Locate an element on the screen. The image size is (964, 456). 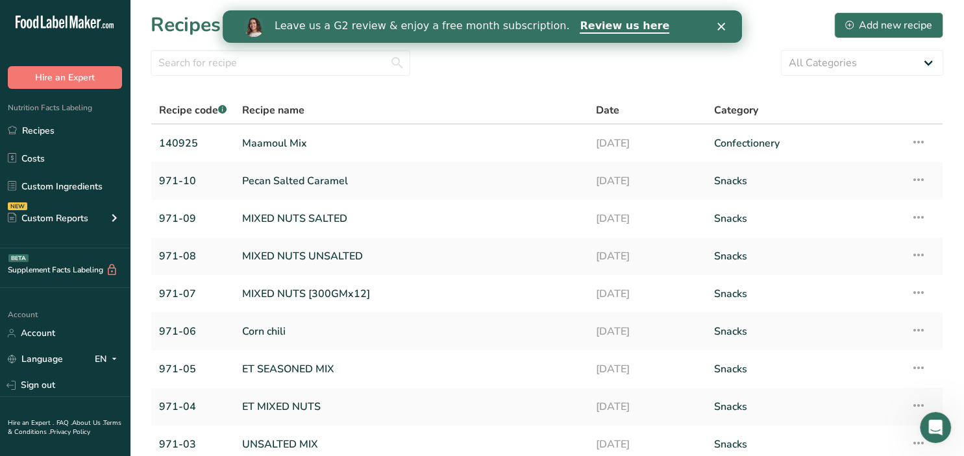
div: Add new recipe is located at coordinates (888, 25).